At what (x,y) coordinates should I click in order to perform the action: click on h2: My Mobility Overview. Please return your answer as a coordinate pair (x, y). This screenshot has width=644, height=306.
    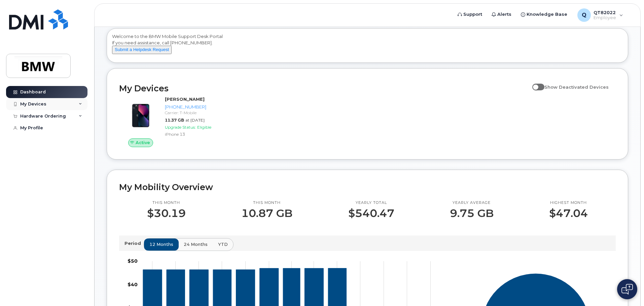
    Looking at the image, I should click on (367, 187).